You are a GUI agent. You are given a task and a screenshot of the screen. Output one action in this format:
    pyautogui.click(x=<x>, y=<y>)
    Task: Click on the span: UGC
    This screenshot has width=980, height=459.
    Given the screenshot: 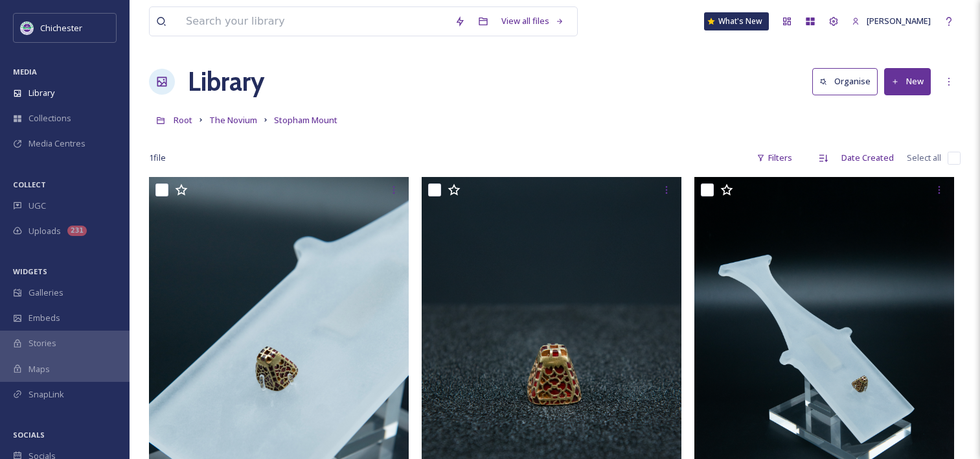 What is the action you would take?
    pyautogui.click(x=37, y=205)
    